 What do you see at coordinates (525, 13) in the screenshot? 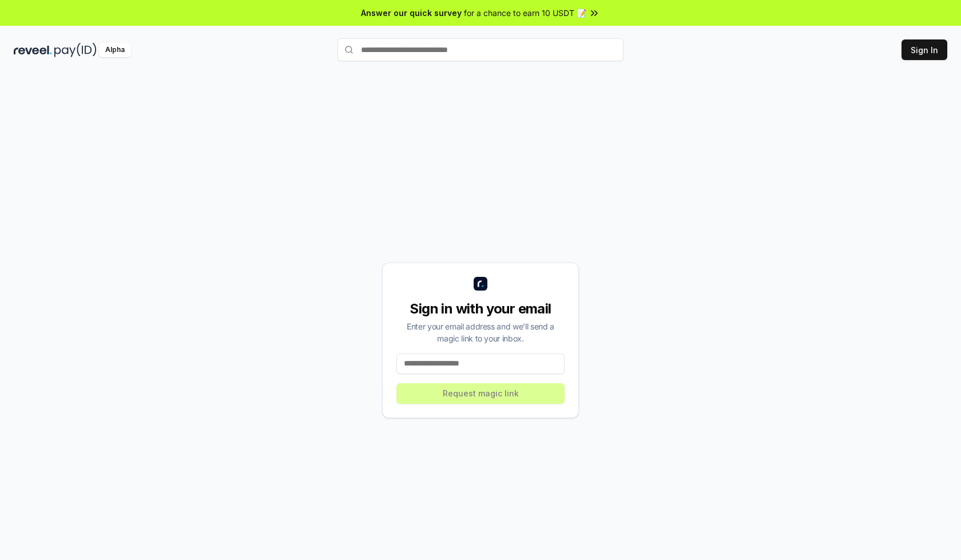
I see `span: for a chance to earn 10 USDT 📝` at bounding box center [525, 13].